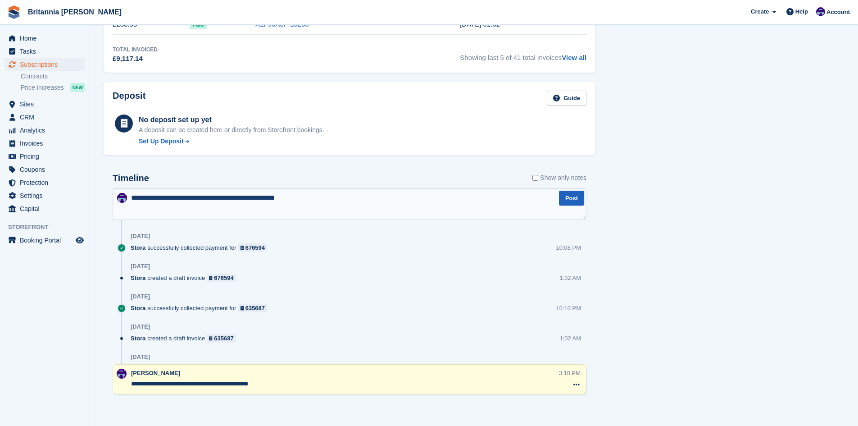 The width and height of the screenshot is (858, 426). What do you see at coordinates (232, 141) in the screenshot?
I see `a: Set Up Deposit` at bounding box center [232, 141].